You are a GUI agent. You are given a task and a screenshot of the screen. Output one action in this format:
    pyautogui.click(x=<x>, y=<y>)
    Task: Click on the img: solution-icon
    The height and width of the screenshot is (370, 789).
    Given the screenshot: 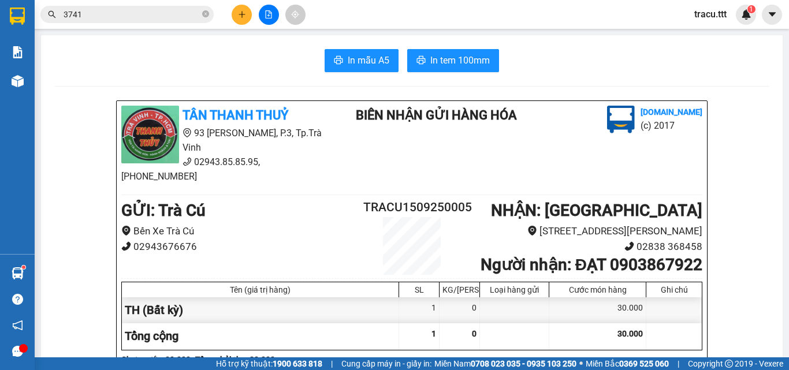 What is the action you would take?
    pyautogui.click(x=17, y=52)
    